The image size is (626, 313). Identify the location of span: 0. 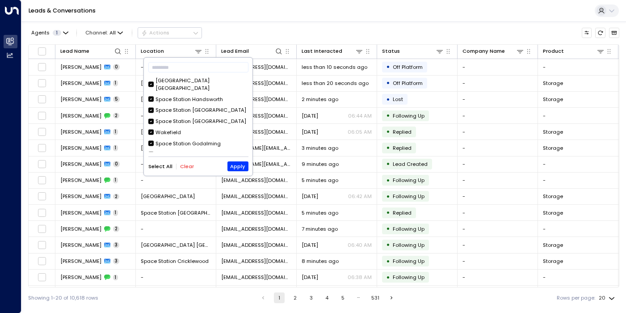
(116, 67).